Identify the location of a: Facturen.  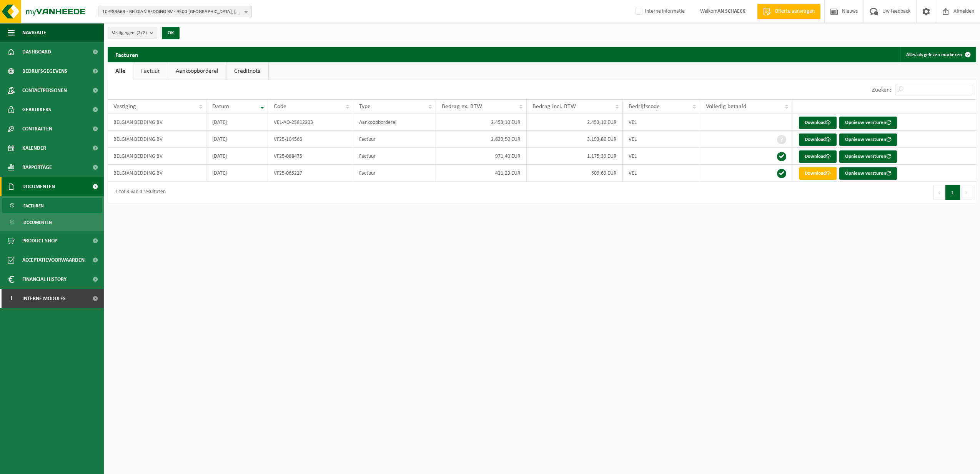
(52, 206).